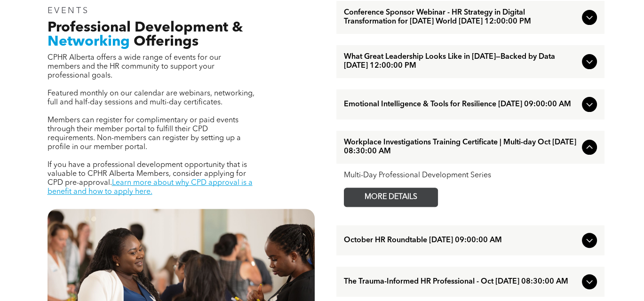 This screenshot has height=301, width=644. What do you see at coordinates (391, 197) in the screenshot?
I see `a: MORE DETAILS` at bounding box center [391, 197].